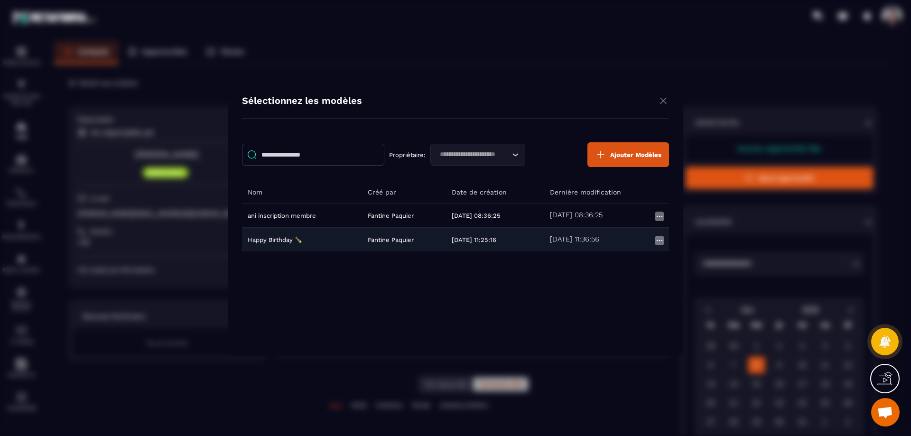 The width and height of the screenshot is (911, 436). Describe the element at coordinates (302, 215) in the screenshot. I see `td: ani inscription membre` at that location.